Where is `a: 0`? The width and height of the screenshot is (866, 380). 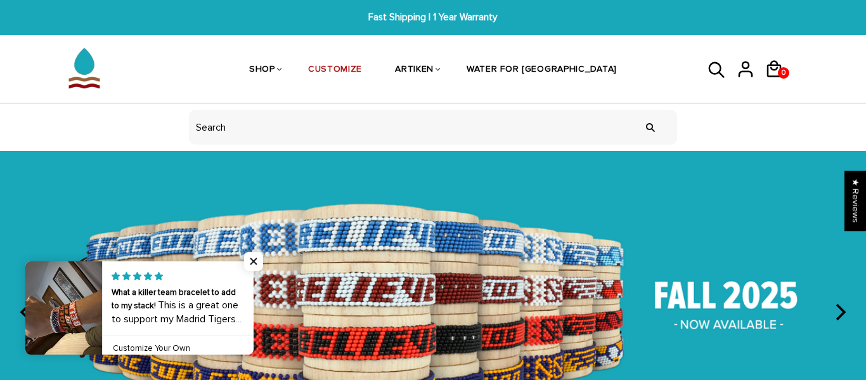 a: 0 is located at coordinates (778, 83).